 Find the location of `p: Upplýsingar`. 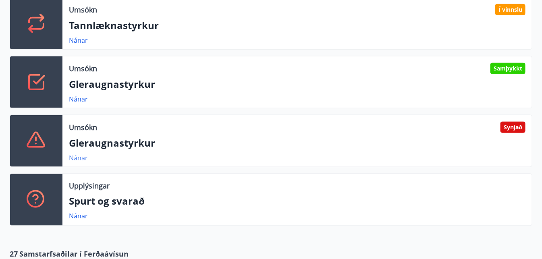

p: Upplýsingar is located at coordinates (89, 186).